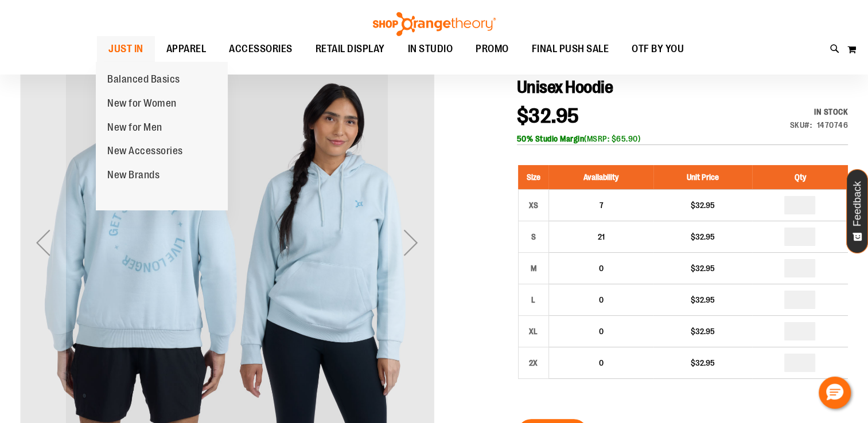 The image size is (868, 423). What do you see at coordinates (261, 49) in the screenshot?
I see `a: ACCESSORIES` at bounding box center [261, 49].